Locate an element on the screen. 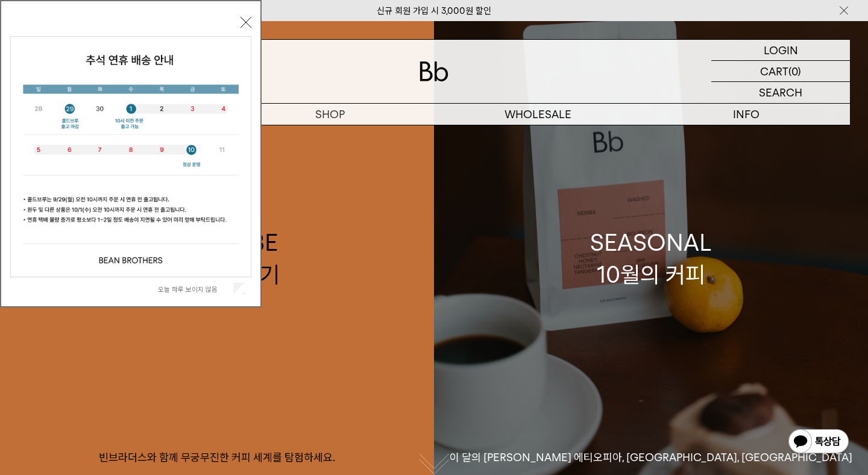 The image size is (868, 475). p: CART is located at coordinates (774, 71).